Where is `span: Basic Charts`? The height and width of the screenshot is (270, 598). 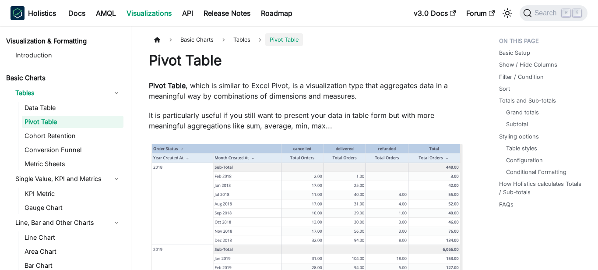 span: Basic Charts is located at coordinates (197, 39).